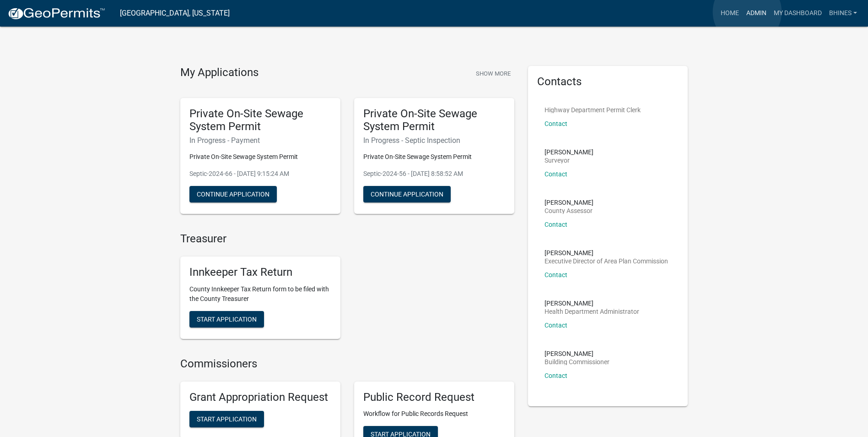 The width and height of the screenshot is (868, 437). I want to click on p: Workflow for Public Records Request, so click(434, 413).